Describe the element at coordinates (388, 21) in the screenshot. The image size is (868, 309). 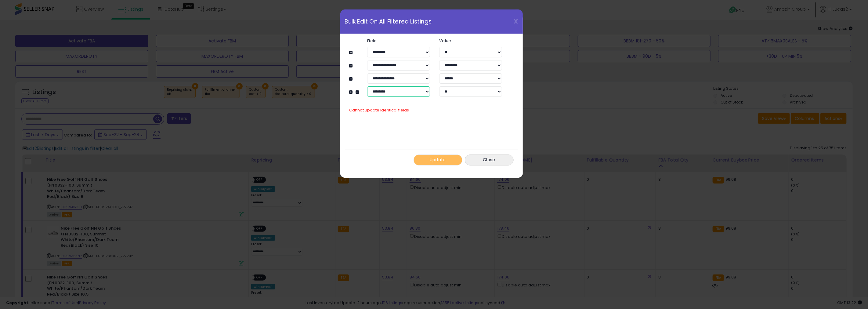
I see `span: Bulk Edit On All Filtered Listings` at that location.